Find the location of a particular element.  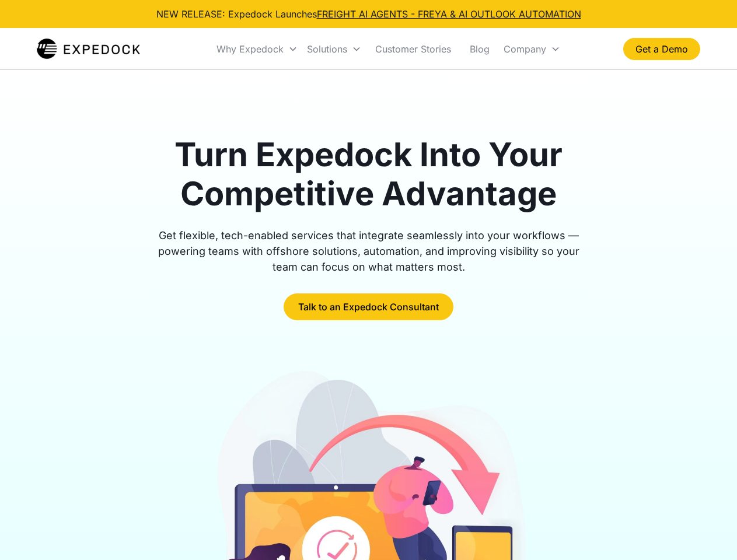

div: Get flexible, tech-enabled services that integrate seamlessly into your workflows — powering team... is located at coordinates (369, 251).